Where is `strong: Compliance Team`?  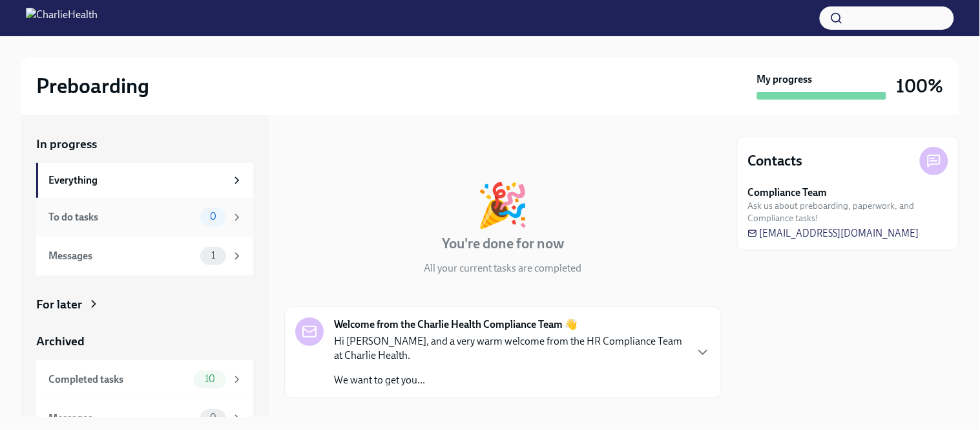
strong: Compliance Team is located at coordinates (788, 193).